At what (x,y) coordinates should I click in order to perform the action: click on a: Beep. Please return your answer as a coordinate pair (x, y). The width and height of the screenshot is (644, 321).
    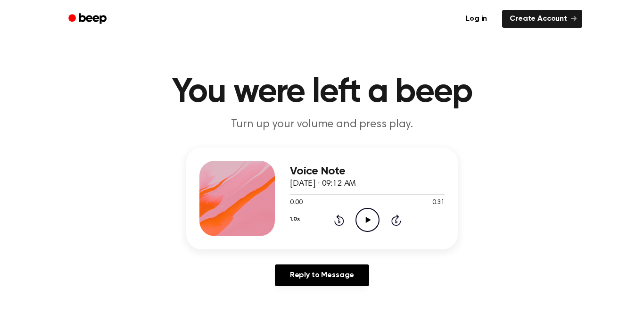
    Looking at the image, I should click on (88, 19).